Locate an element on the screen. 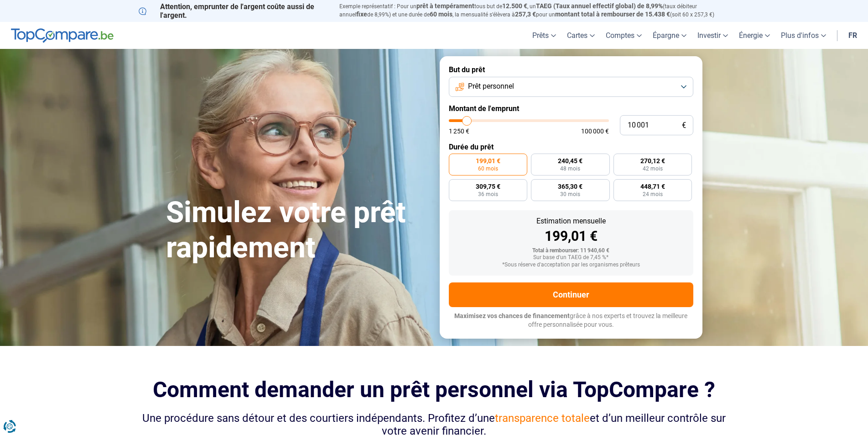  div: Estimation mensuelle is located at coordinates (572, 221).